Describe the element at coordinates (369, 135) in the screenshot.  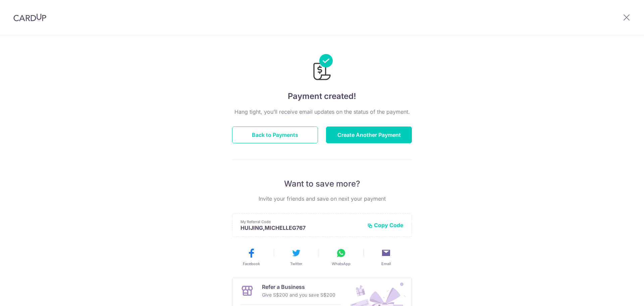
I see `button: Create Another Payment` at that location.